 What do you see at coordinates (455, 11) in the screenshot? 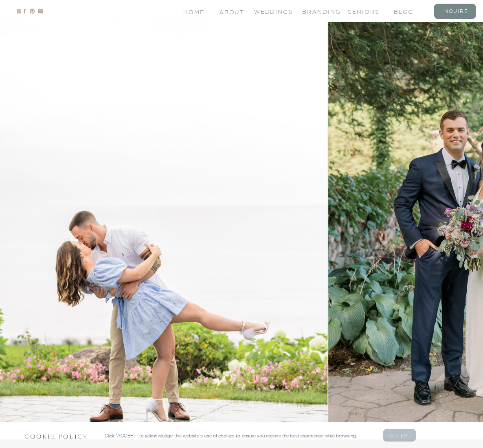
I see `a: inquire` at bounding box center [455, 11].